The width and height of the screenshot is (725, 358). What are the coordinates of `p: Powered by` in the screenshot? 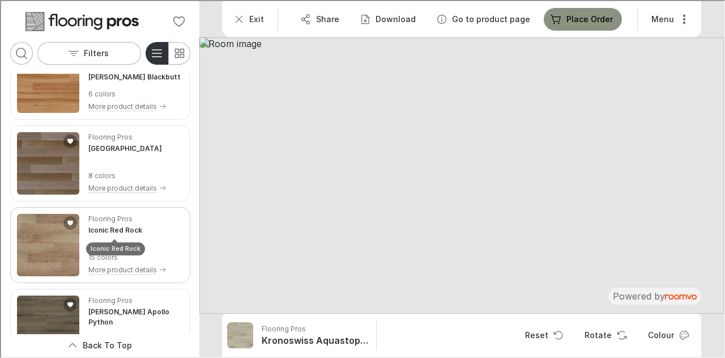 It's located at (654, 295).